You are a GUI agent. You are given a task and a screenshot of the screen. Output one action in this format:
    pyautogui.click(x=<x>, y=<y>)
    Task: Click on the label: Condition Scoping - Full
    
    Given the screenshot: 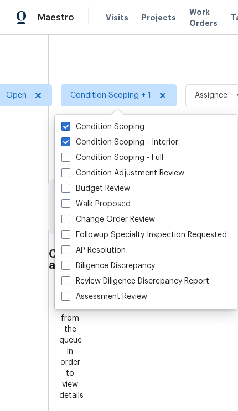 What is the action you would take?
    pyautogui.click(x=112, y=158)
    